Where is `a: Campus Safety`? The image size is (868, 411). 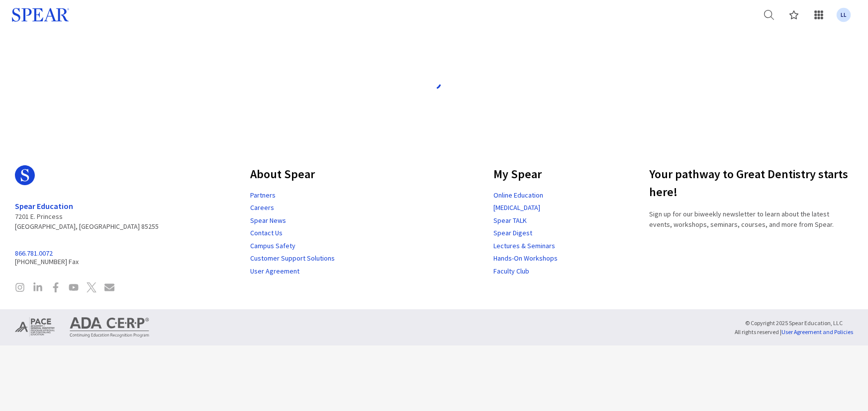
a: Campus Safety is located at coordinates (272, 246).